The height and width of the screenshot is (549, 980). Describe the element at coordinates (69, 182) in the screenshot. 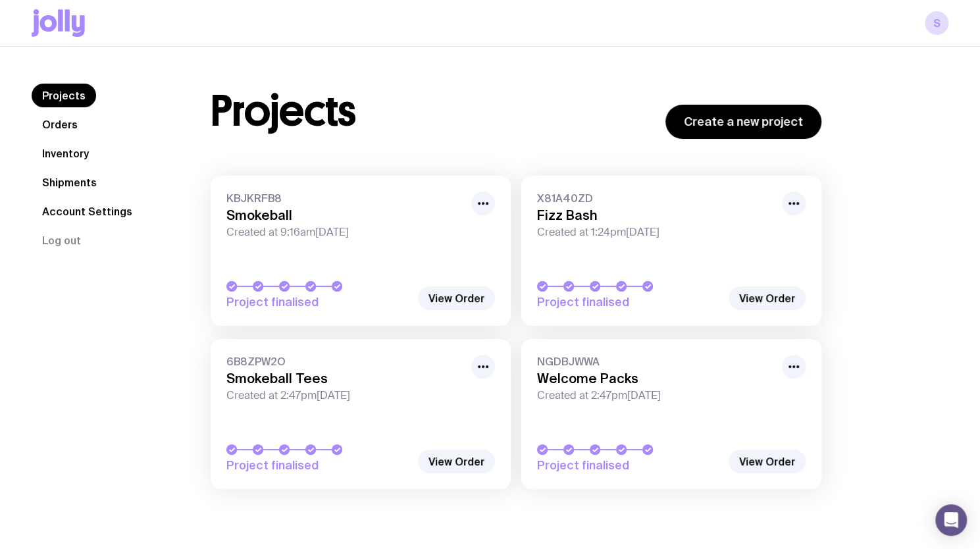

I see `a: Shipments` at that location.